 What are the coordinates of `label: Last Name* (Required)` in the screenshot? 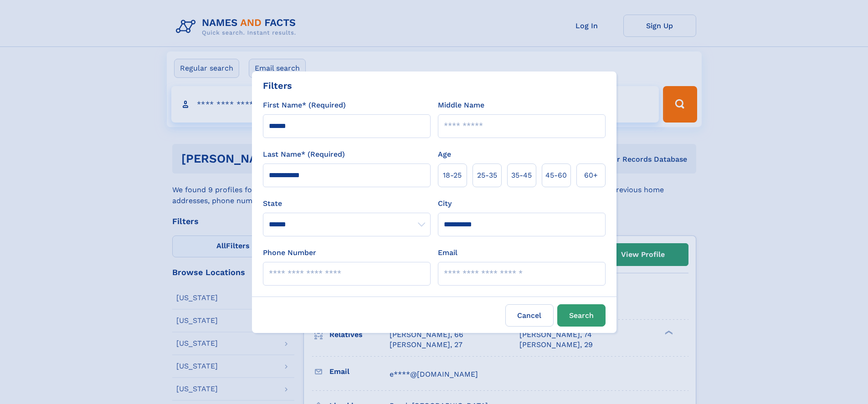 It's located at (304, 155).